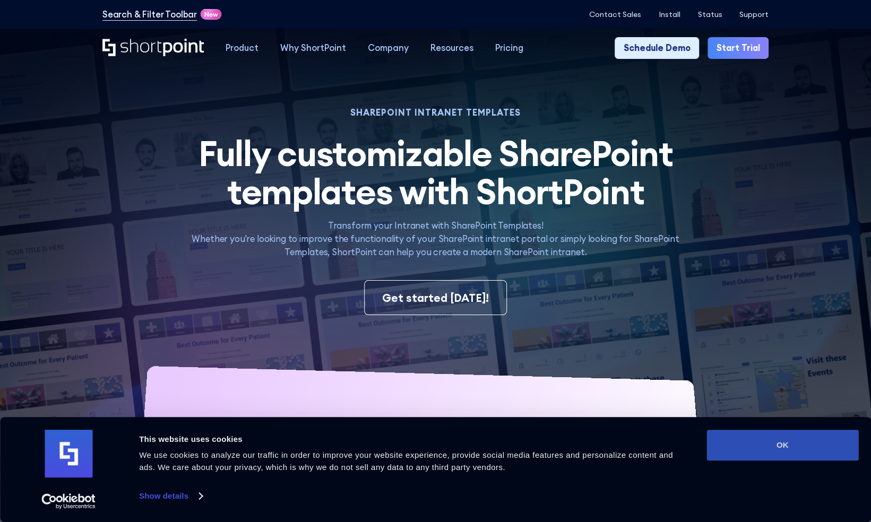  Describe the element at coordinates (738, 48) in the screenshot. I see `a: Start Trial` at that location.